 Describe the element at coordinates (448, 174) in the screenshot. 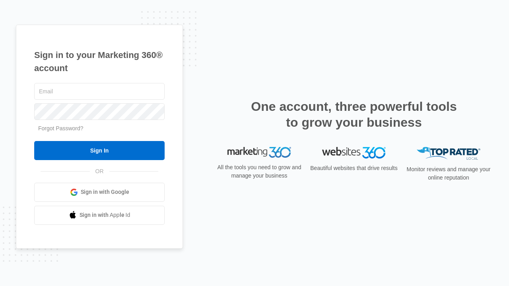

I see `p: Monitor reviews and manage your online reputation` at that location.